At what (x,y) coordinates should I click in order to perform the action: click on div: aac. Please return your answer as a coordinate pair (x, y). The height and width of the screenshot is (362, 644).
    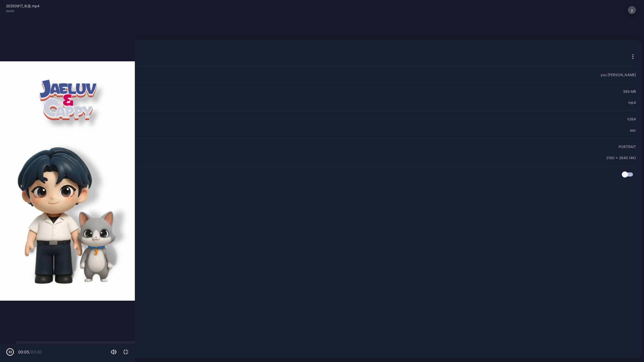
    Looking at the image, I should click on (633, 130).